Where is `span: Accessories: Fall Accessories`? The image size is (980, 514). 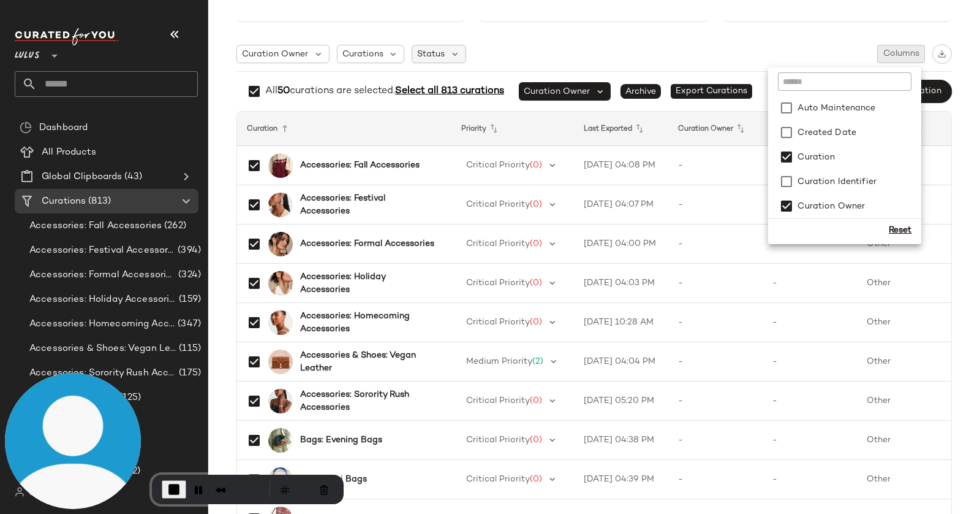 span: Accessories: Fall Accessories is located at coordinates (96, 225).